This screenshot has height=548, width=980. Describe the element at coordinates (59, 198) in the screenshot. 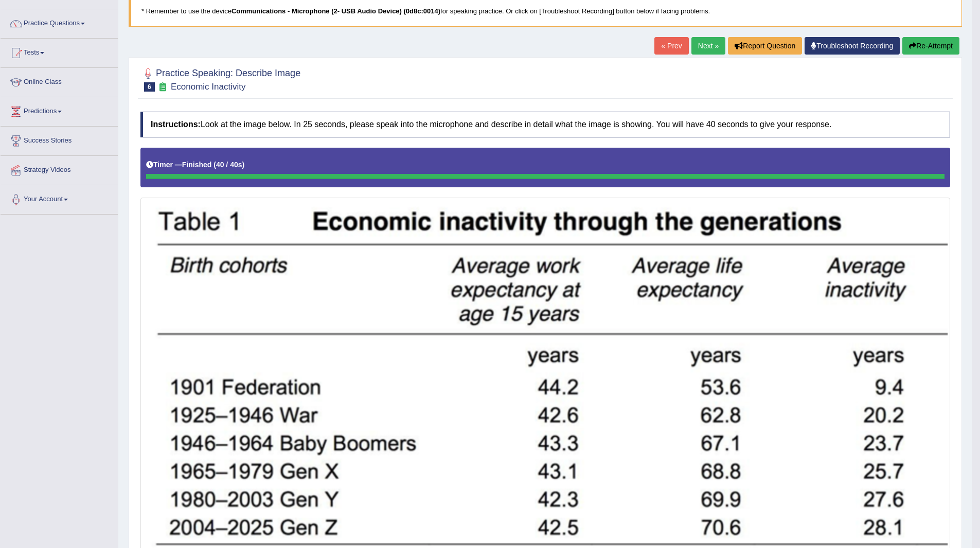

I see `a: Your Account` at that location.